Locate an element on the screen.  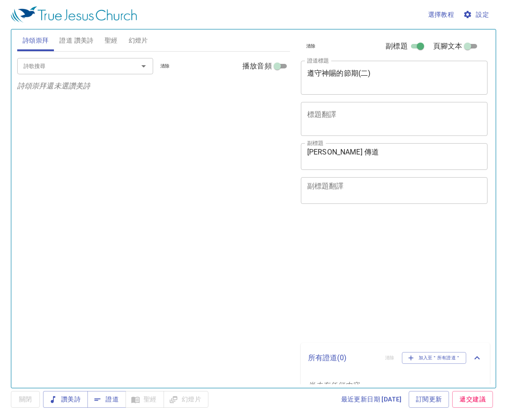
span: 加入至＂所有證道＂ is located at coordinates (435, 358).